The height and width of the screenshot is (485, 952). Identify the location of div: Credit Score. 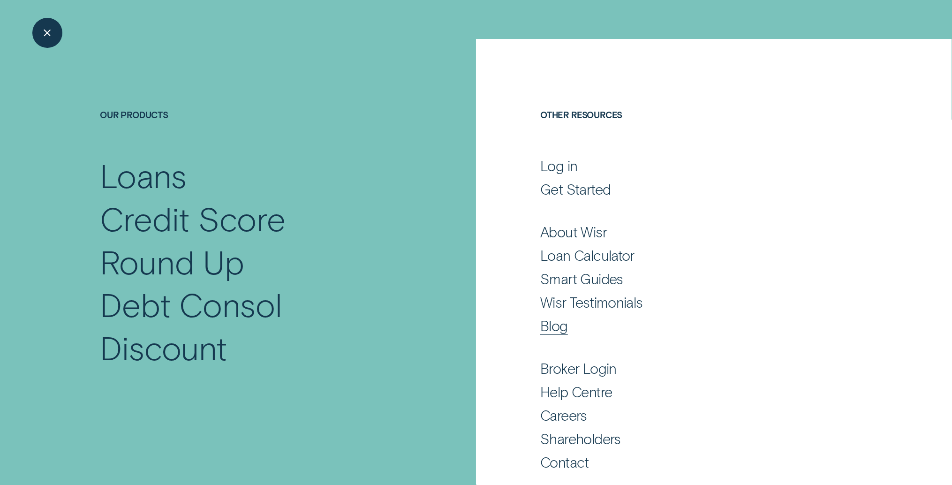
(193, 219).